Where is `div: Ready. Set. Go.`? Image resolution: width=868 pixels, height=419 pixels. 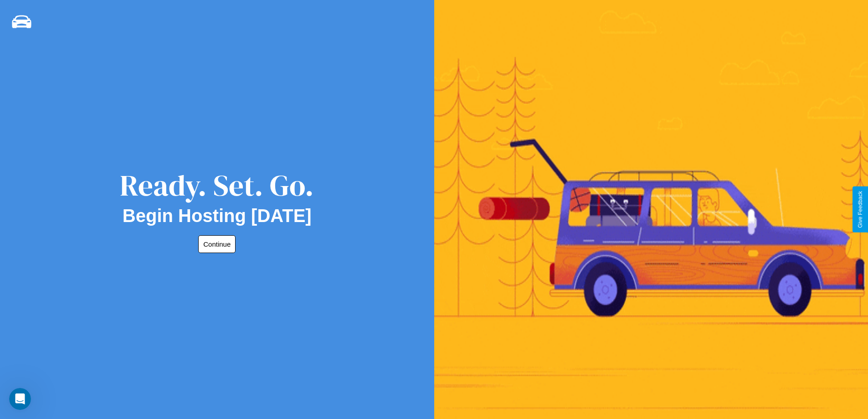
div: Ready. Set. Go. is located at coordinates (217, 185).